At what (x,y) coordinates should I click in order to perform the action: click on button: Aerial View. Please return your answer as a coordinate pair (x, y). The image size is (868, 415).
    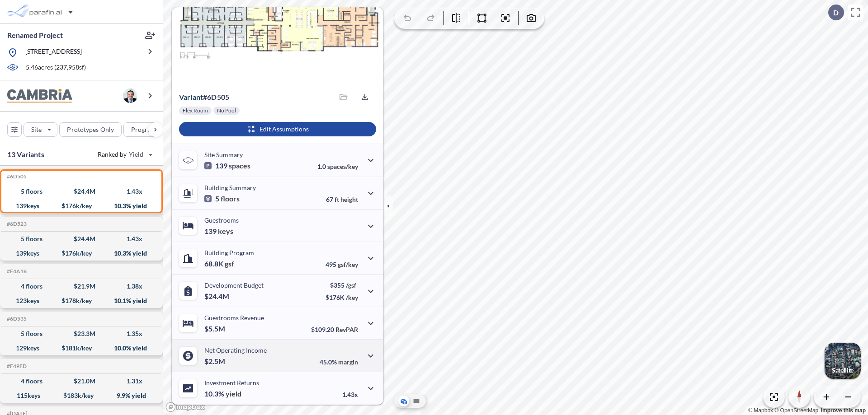
    Looking at the image, I should click on (403, 401).